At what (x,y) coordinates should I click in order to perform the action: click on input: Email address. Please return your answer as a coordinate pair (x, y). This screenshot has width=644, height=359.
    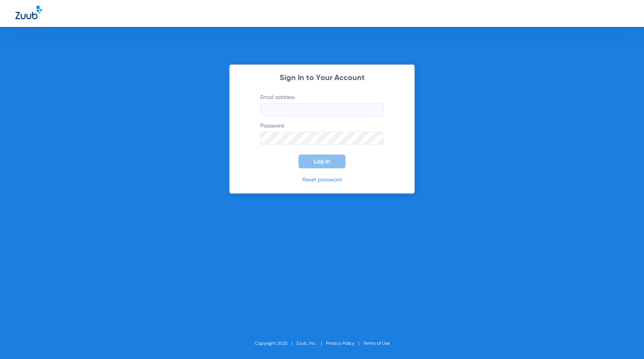
    Looking at the image, I should click on (322, 110).